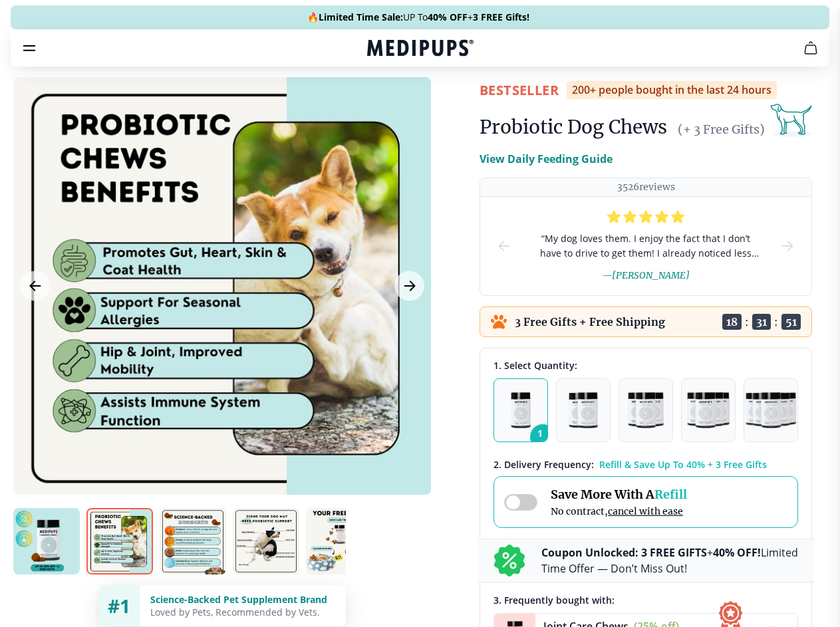 This screenshot has height=627, width=840. Describe the element at coordinates (811, 48) in the screenshot. I see `button: cart` at that location.